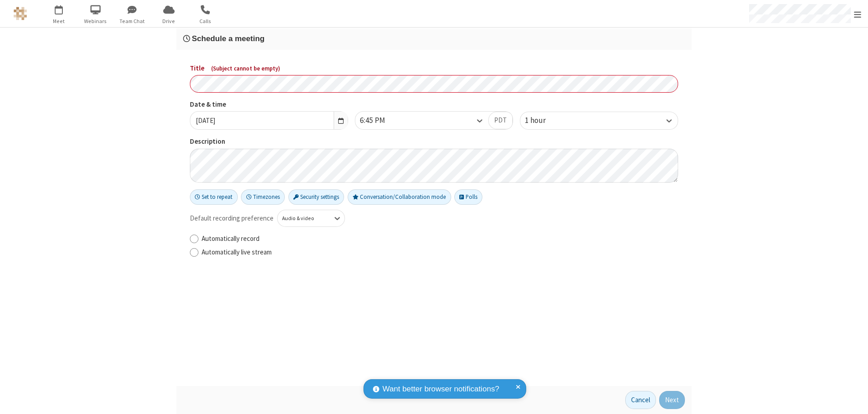 This screenshot has height=414, width=868. Describe the element at coordinates (434, 68) in the screenshot. I see `label: Title` at that location.